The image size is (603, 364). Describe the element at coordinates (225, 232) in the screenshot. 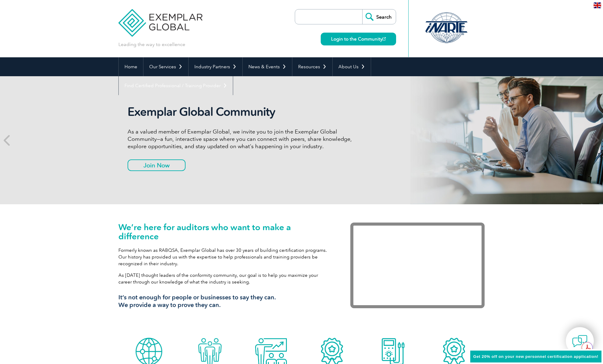

I see `h1: We’re here for auditors who want to make a difference` at that location.